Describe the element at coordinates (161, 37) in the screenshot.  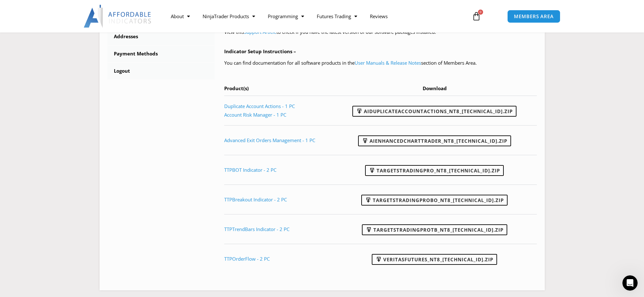
I see `a: Addresses` at that location.